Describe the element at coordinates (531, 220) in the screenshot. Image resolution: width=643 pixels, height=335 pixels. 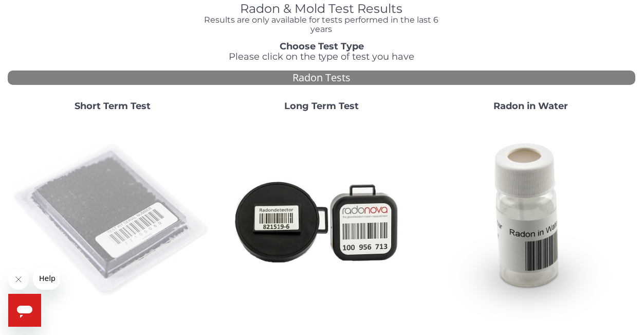
I see `img: RadoninWater.jpg` at that location.